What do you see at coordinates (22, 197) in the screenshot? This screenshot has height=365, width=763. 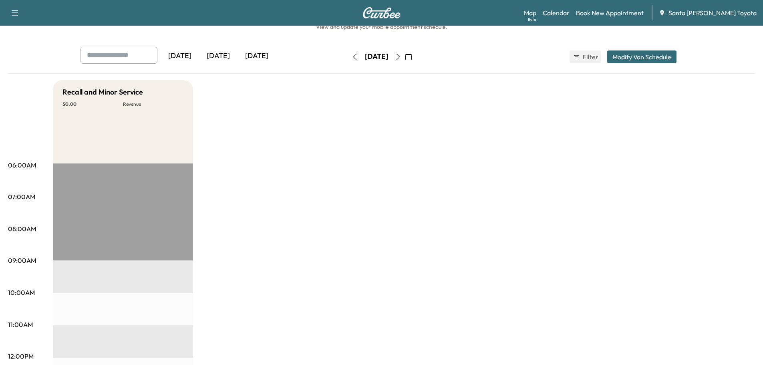 I see `p: 07:00AM` at bounding box center [22, 197].